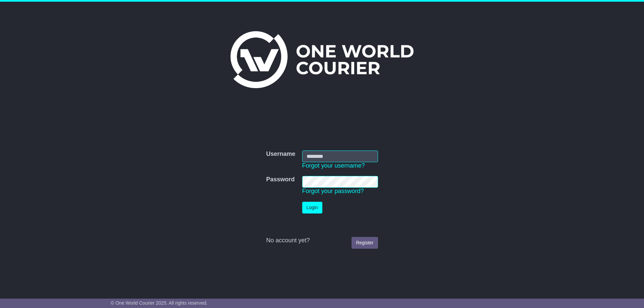 This screenshot has width=644, height=308. I want to click on a: Register, so click(365, 243).